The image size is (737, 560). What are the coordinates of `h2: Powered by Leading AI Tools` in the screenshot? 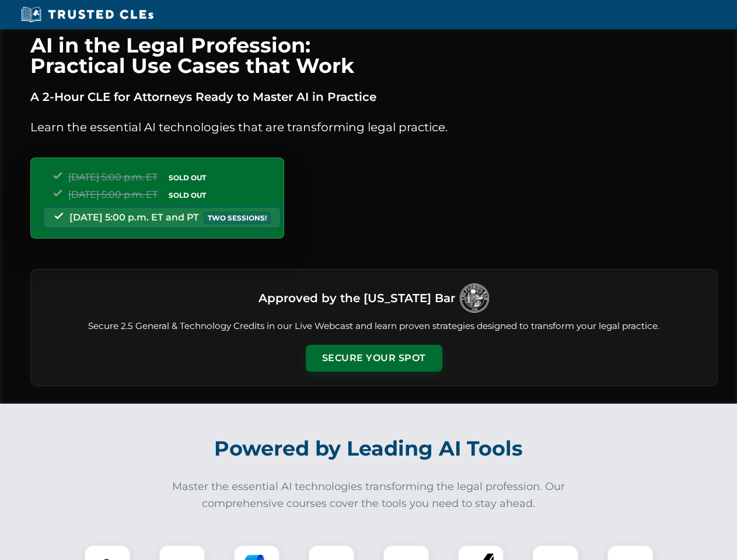 It's located at (369, 449).